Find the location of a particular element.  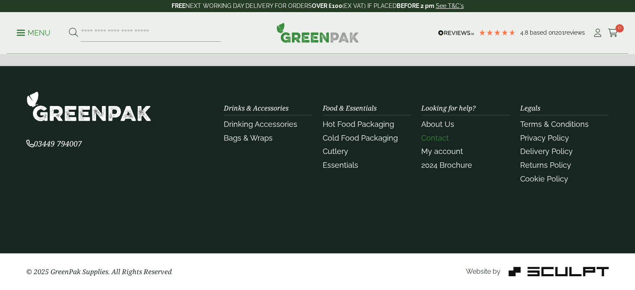

a: Delivery Policy is located at coordinates (547, 151).